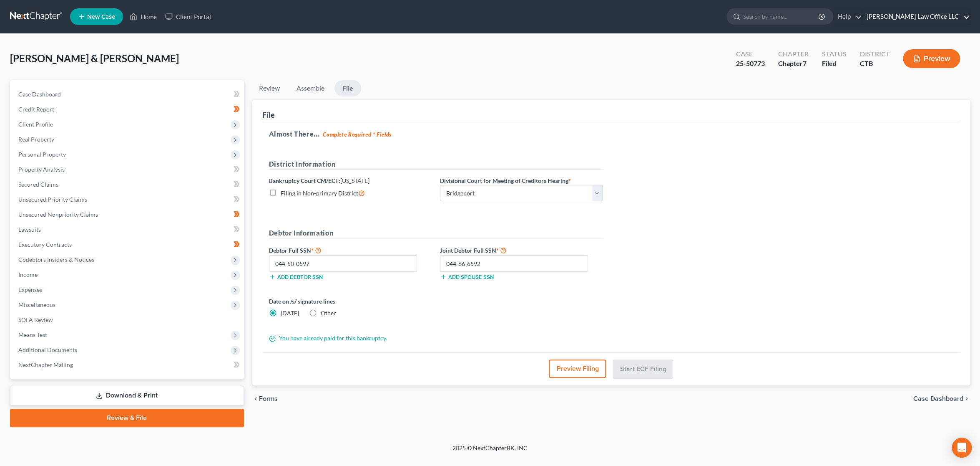 This screenshot has height=466, width=980. What do you see at coordinates (875, 54) in the screenshot?
I see `div: District` at bounding box center [875, 54].